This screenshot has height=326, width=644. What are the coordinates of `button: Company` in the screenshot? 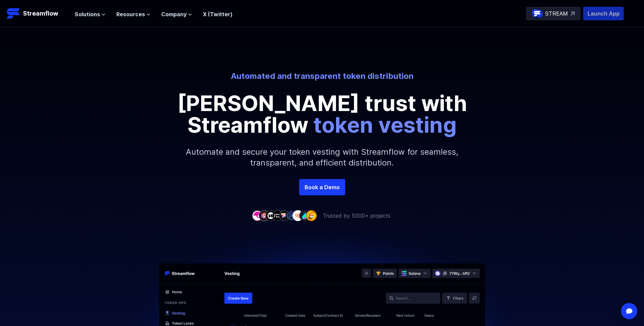 It's located at (176, 14).